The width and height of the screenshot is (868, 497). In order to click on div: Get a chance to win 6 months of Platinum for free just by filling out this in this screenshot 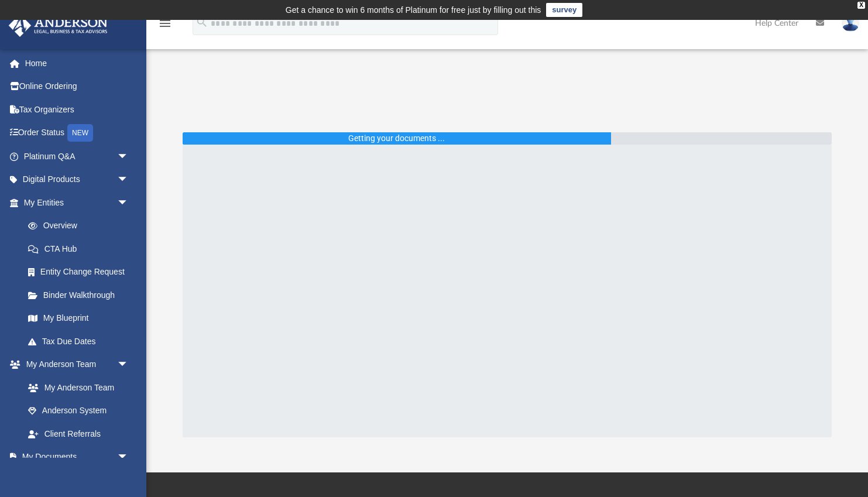, I will do `click(414, 10)`.